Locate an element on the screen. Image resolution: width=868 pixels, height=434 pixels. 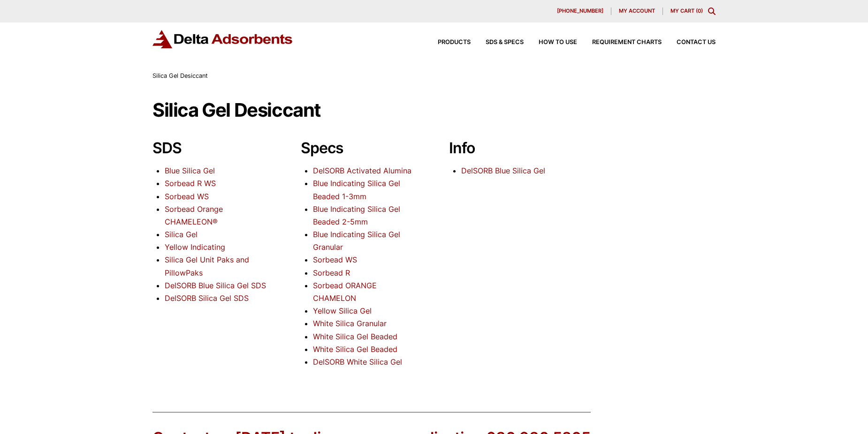
a: My account is located at coordinates (637, 11).